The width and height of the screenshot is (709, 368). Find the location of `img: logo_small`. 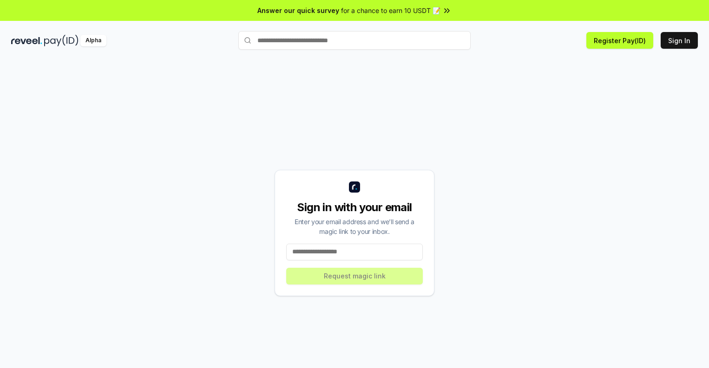

img: logo_small is located at coordinates (354, 187).